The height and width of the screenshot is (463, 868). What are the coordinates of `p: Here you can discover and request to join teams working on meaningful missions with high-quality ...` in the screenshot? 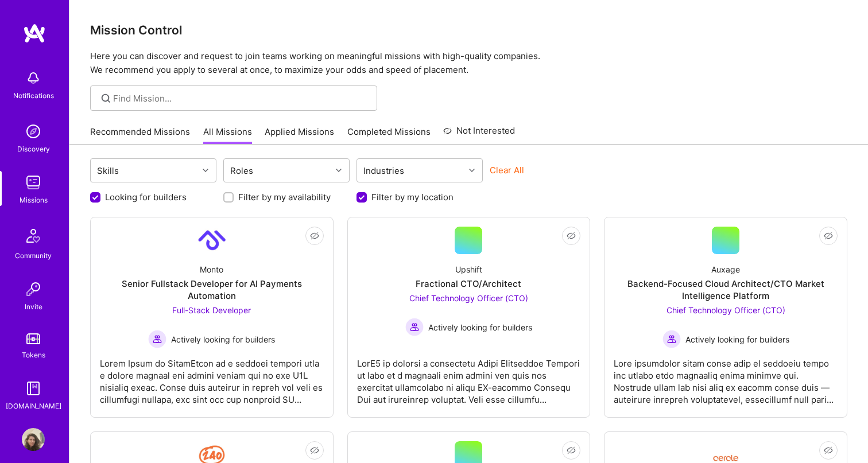 It's located at (468, 63).